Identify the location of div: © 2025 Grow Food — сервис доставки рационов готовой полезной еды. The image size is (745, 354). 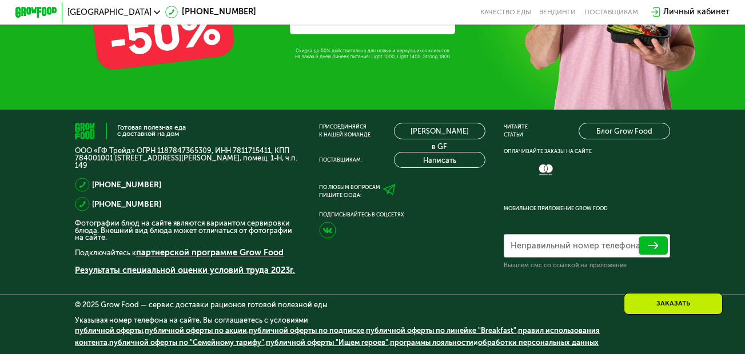
(372, 305).